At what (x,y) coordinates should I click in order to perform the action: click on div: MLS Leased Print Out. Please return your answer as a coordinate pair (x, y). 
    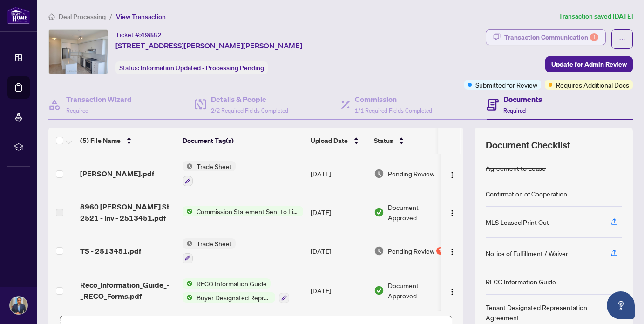
    Looking at the image, I should click on (517, 222).